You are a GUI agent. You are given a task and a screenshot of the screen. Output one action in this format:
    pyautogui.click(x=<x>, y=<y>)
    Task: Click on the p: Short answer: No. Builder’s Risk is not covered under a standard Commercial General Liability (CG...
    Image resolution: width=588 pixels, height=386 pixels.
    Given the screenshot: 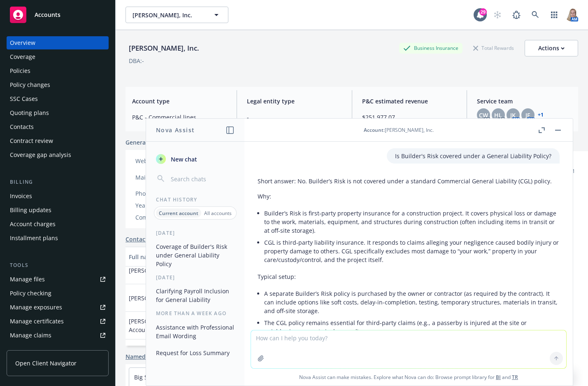 What is the action you would take?
    pyautogui.click(x=409, y=181)
    